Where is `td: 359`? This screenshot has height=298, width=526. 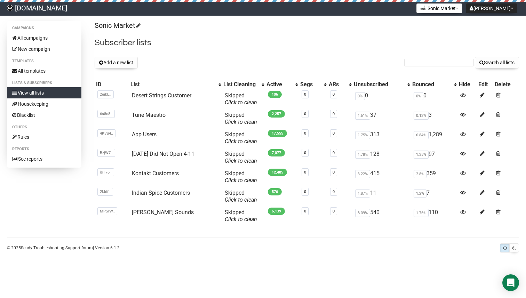
td: 359 is located at coordinates (435, 177).